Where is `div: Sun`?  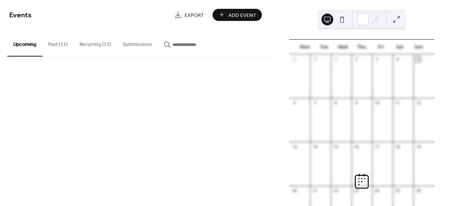 div: Sun is located at coordinates (419, 47).